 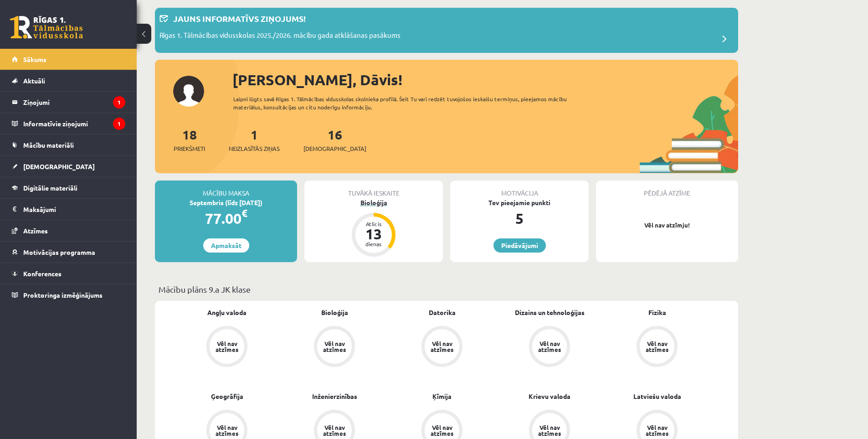 I want to click on a: Maksājumi, so click(x=69, y=209).